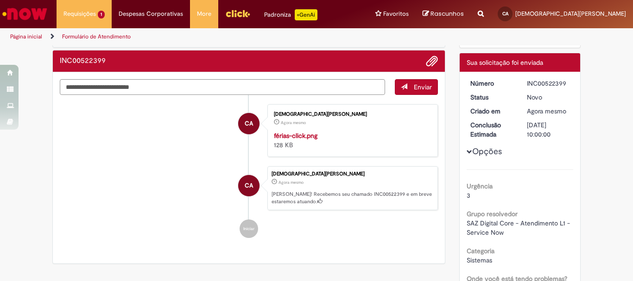 The height and width of the screenshot is (281, 633). I want to click on p: +GenAi, so click(306, 15).